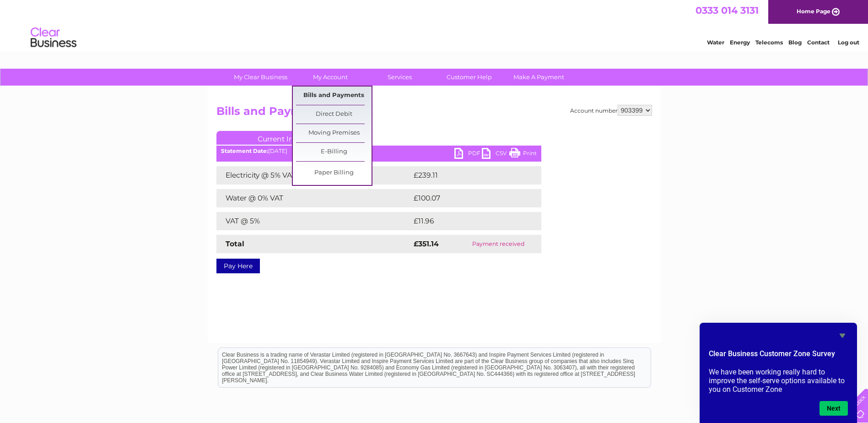 The width and height of the screenshot is (868, 423). Describe the element at coordinates (524, 154) in the screenshot. I see `a: Print` at that location.